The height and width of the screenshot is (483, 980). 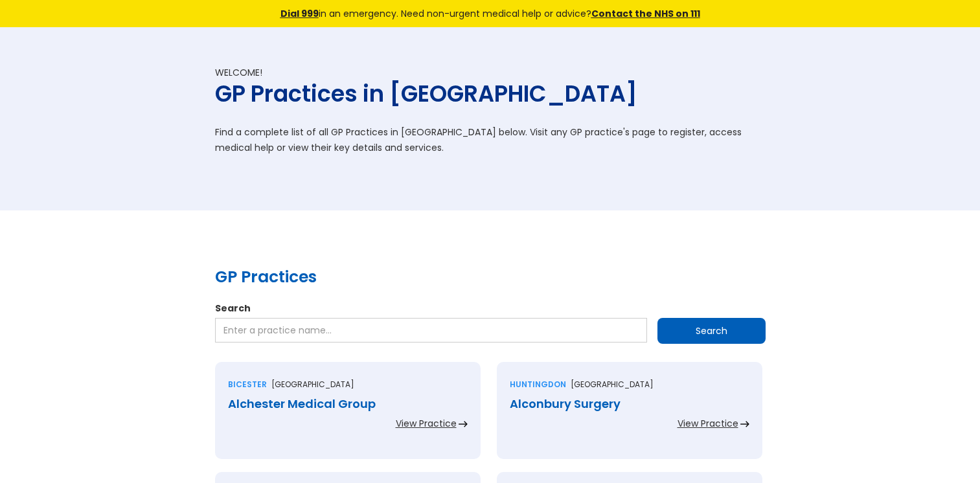 What do you see at coordinates (300, 14) in the screenshot?
I see `a: Dial 999` at bounding box center [300, 14].